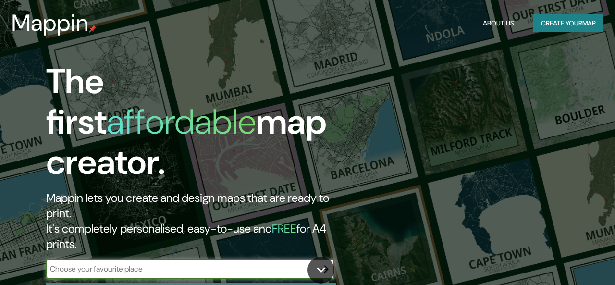  What do you see at coordinates (181, 269) in the screenshot?
I see `input: Choose your favourite place` at bounding box center [181, 269].